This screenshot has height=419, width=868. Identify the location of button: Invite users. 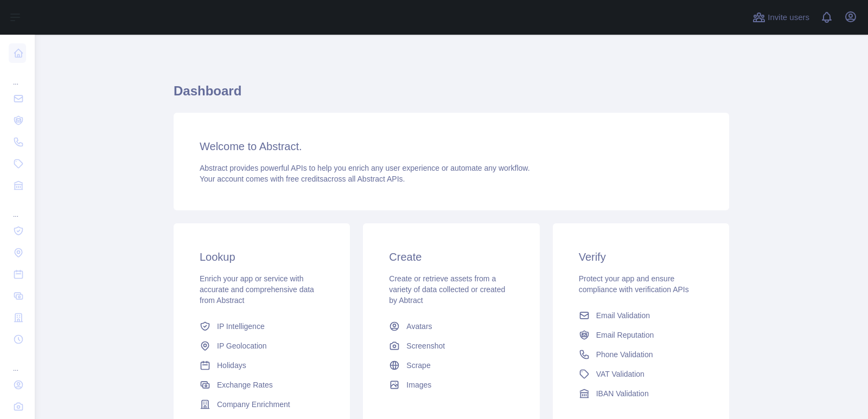
(781, 18).